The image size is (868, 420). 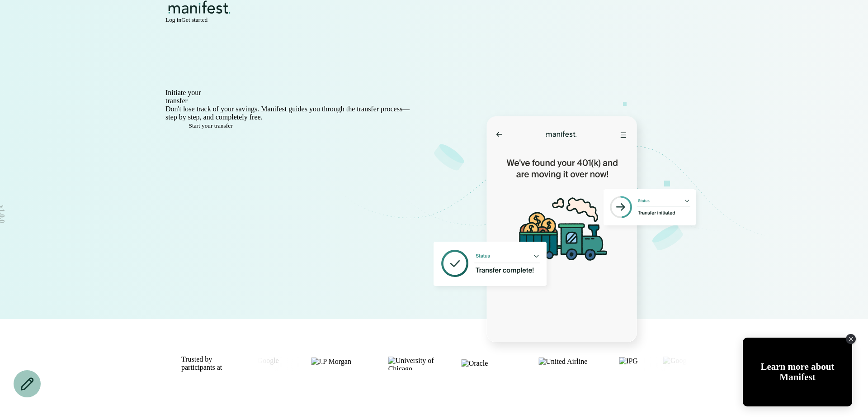 What do you see at coordinates (341, 364) in the screenshot?
I see `img: J.P Morgan` at bounding box center [341, 364].